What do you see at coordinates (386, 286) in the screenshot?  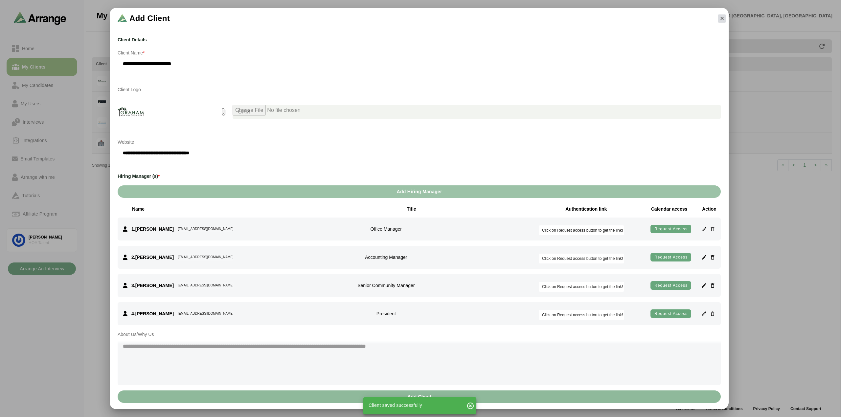 I see `p: Senior Community Manager` at bounding box center [386, 286].